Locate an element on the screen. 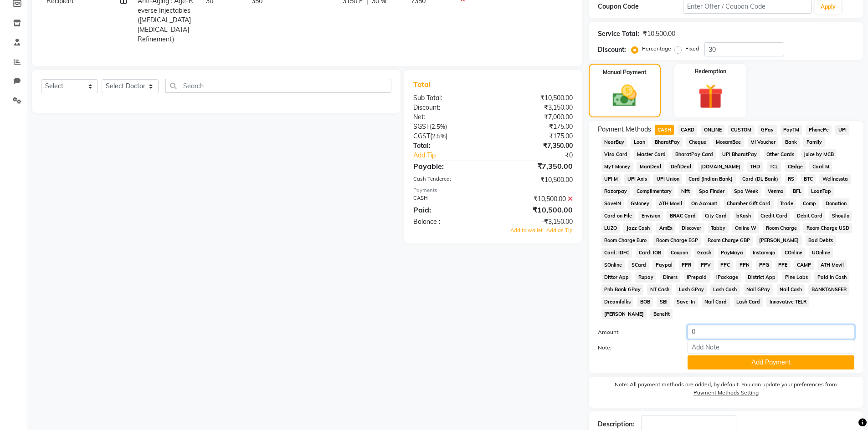 The image size is (868, 430). span: Card: IOB is located at coordinates (650, 253).